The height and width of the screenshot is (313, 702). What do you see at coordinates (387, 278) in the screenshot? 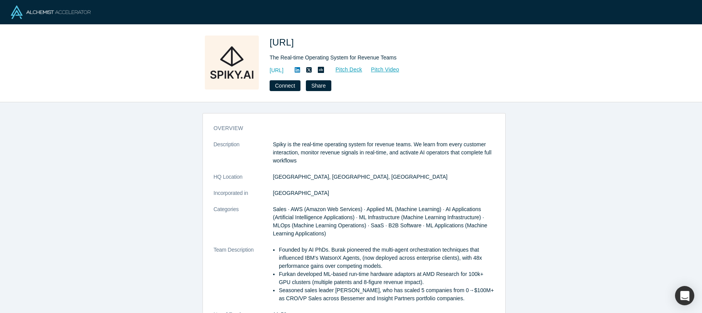
I see `li: Furkan developed ML-based run-time hardware adaptors at AMD Research for 100k+ GPU clusters (mult...` at bounding box center [387, 278].